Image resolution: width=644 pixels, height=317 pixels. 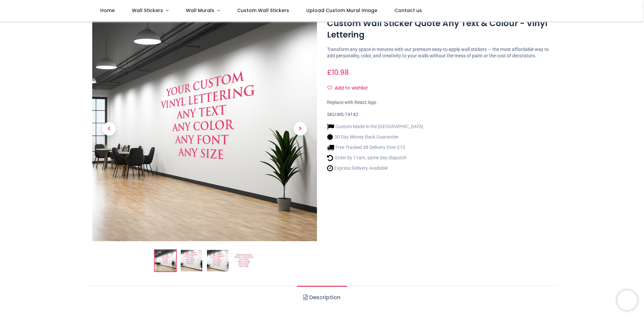 I want to click on a: Next, so click(x=300, y=129).